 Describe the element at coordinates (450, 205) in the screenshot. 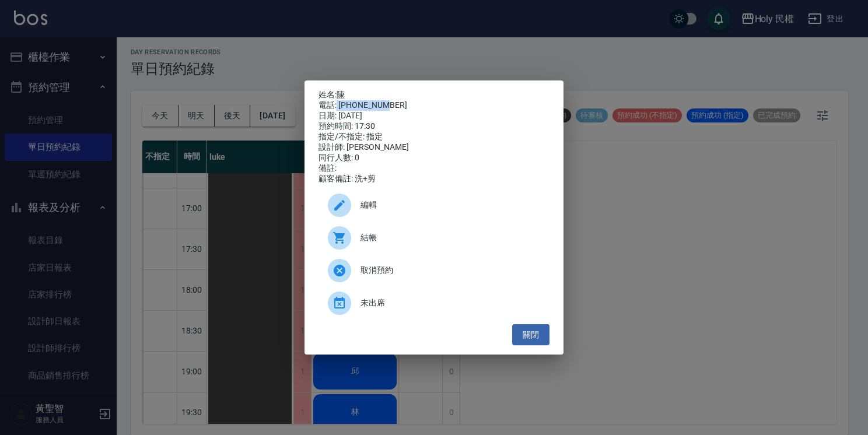

I see `span: 編輯` at that location.